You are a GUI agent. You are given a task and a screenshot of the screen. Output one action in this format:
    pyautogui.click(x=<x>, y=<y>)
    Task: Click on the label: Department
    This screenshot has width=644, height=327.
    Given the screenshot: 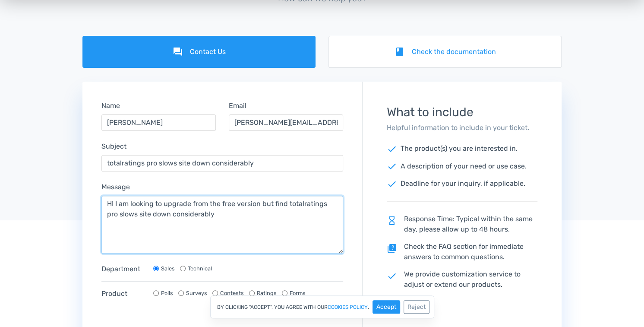 What is the action you would take?
    pyautogui.click(x=123, y=269)
    